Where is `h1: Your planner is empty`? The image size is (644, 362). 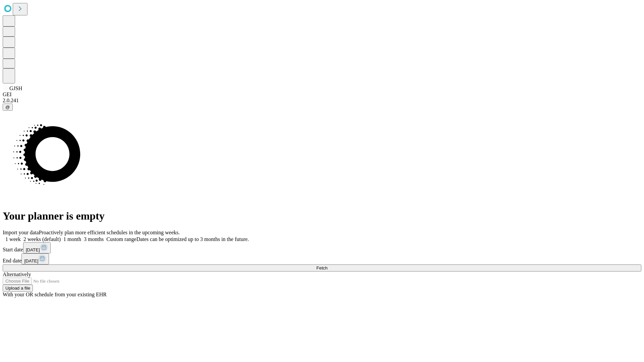
h1: Your planner is empty is located at coordinates (322, 216).